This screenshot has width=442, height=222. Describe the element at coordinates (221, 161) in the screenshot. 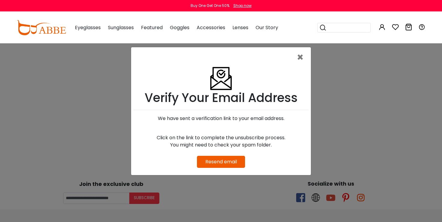

I see `a: Resend email` at that location.